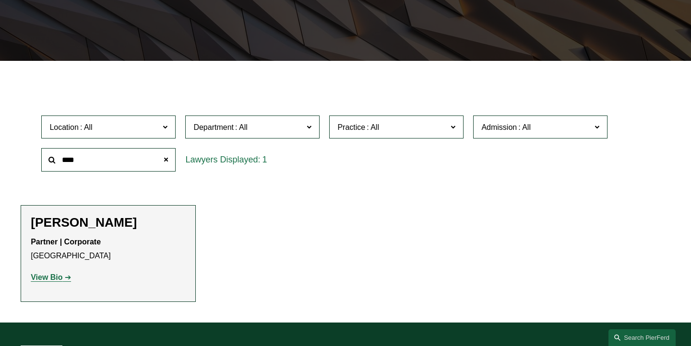 The width and height of the screenshot is (691, 346). What do you see at coordinates (47, 277) in the screenshot?
I see `strong: View Bio` at bounding box center [47, 277].